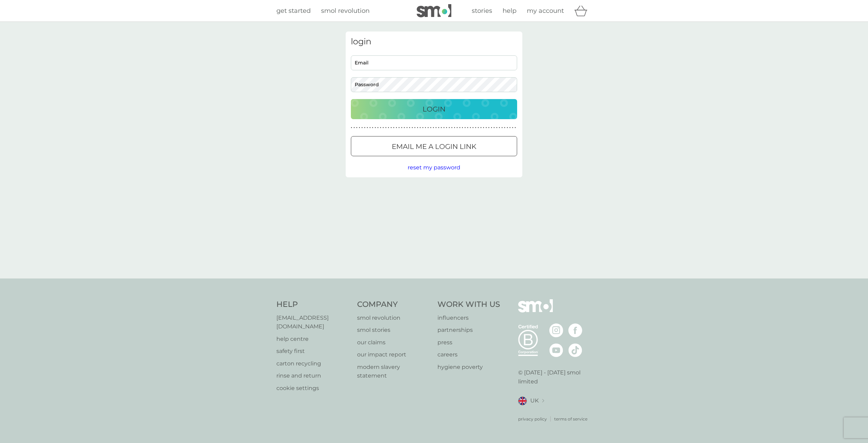  What do you see at coordinates (313, 388) in the screenshot?
I see `a: cookie settings` at bounding box center [313, 388].